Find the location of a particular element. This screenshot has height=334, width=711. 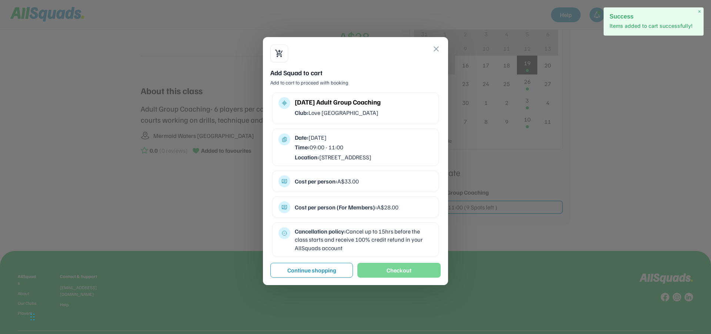

div: A$33.00 is located at coordinates (364, 181).